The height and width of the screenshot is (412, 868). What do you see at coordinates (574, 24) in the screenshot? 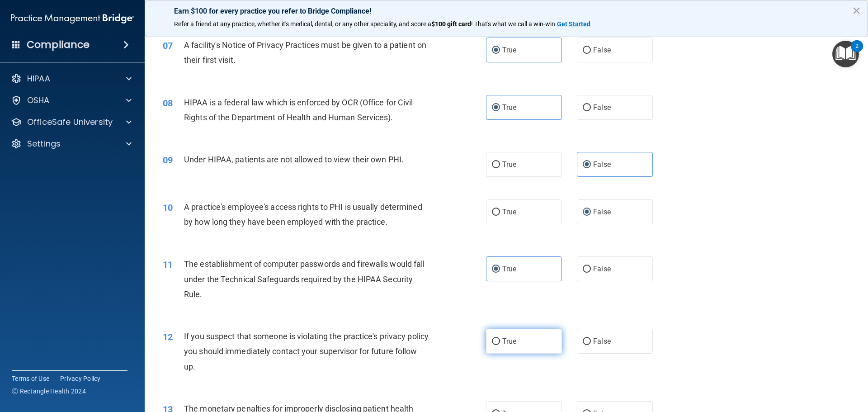
I see `a: Get Started` at bounding box center [574, 24].